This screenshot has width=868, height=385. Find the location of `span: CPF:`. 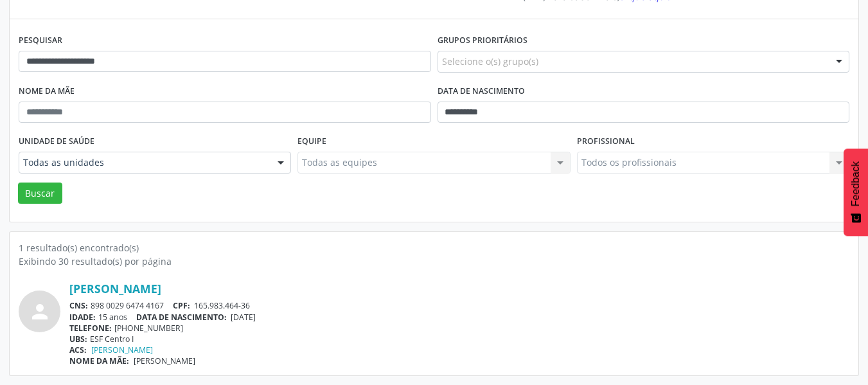

span: CPF: is located at coordinates (181, 305).